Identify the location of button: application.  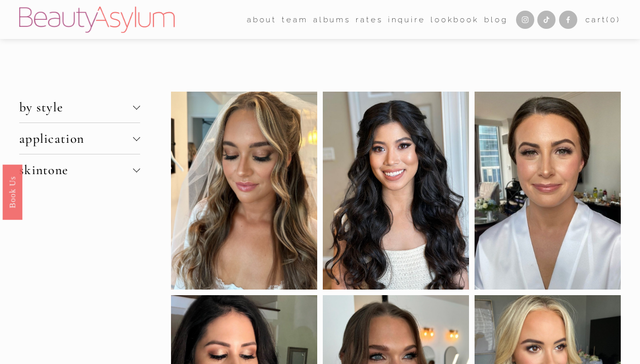
(79, 138).